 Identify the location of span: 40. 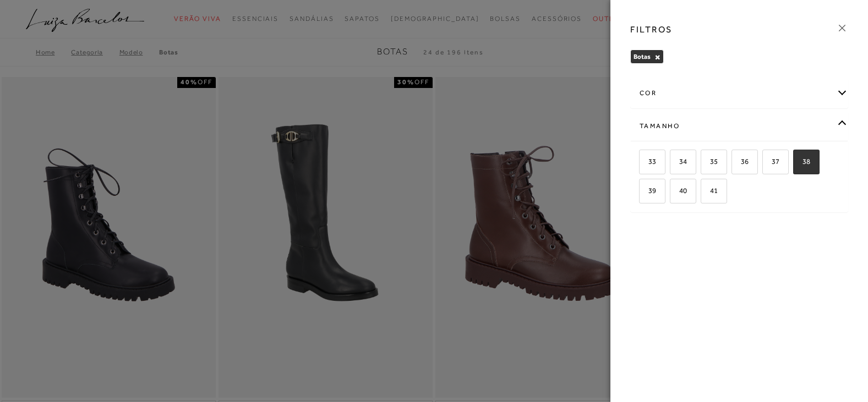
(679, 190).